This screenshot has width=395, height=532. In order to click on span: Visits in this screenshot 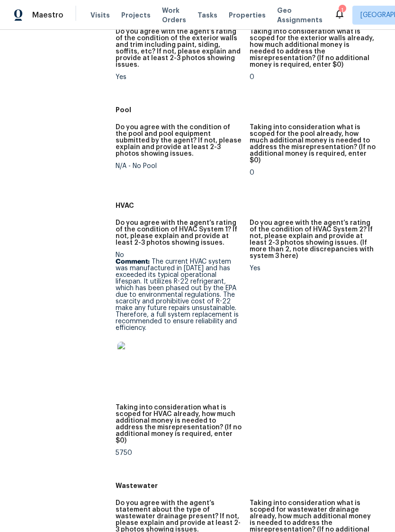, I will do `click(100, 15)`.